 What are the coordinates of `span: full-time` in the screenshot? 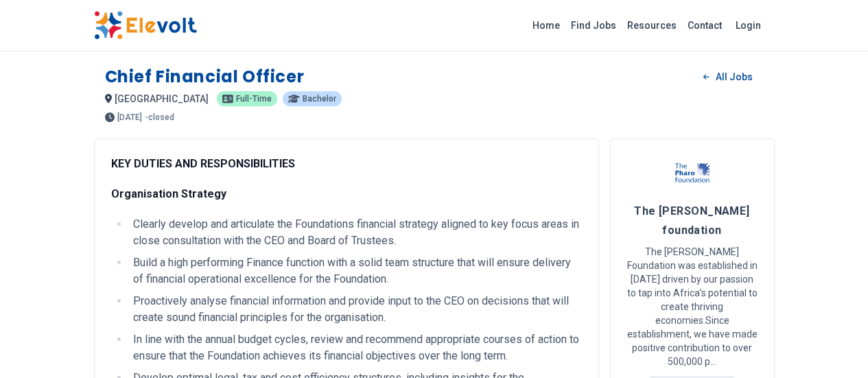 It's located at (254, 98).